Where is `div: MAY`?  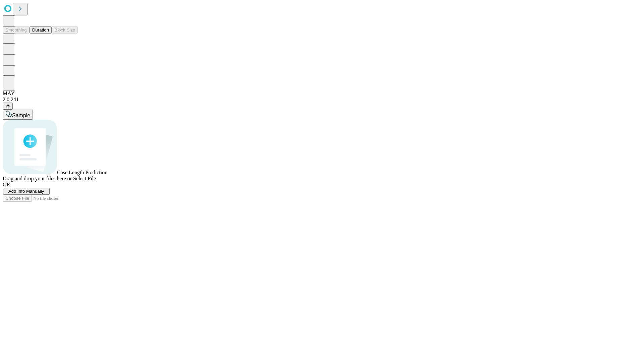 div: MAY is located at coordinates (322, 94).